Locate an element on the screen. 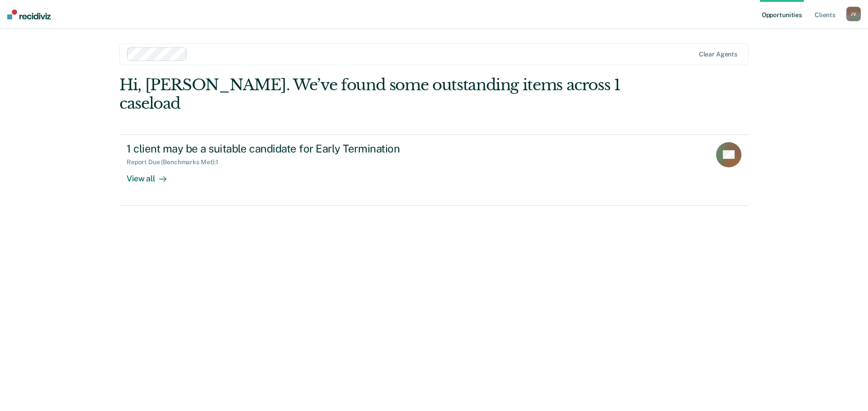  div: Report Due (Benchmarks Met) : 1 is located at coordinates (176, 162).